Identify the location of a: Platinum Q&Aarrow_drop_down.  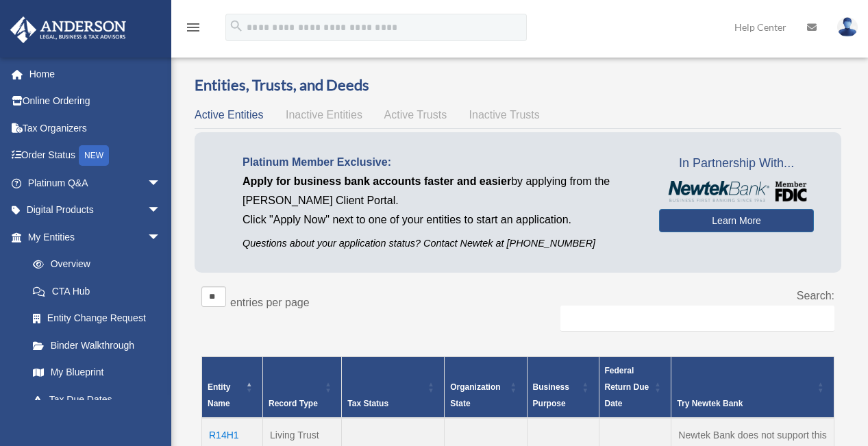
(95, 183).